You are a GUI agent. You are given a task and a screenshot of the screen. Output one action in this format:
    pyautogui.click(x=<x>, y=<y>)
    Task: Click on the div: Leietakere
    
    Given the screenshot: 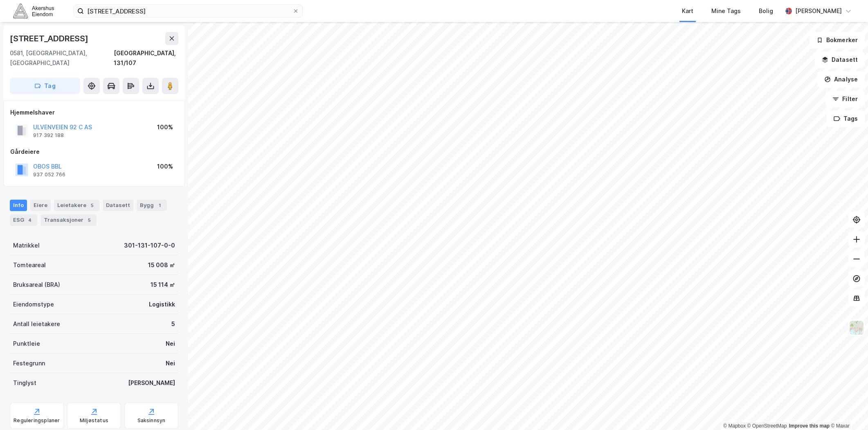 What is the action you would take?
    pyautogui.click(x=77, y=205)
    